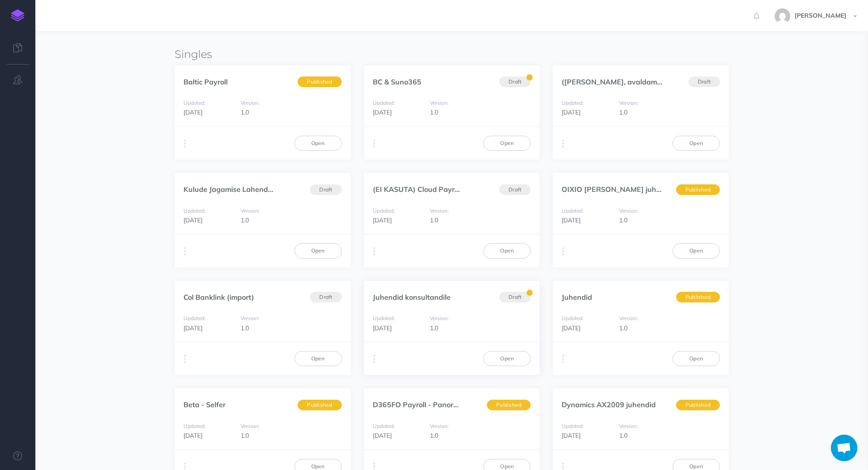  Describe the element at coordinates (18, 15) in the screenshot. I see `img: logo-mark.svg` at that location.